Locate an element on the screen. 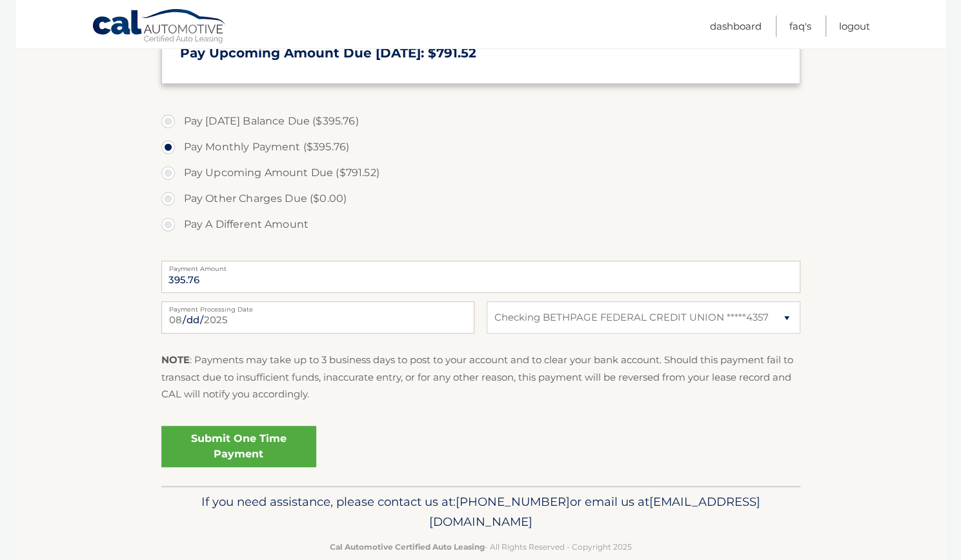 Image resolution: width=961 pixels, height=560 pixels. label: Pay Other Charges Due ($0.00) is located at coordinates (481, 199).